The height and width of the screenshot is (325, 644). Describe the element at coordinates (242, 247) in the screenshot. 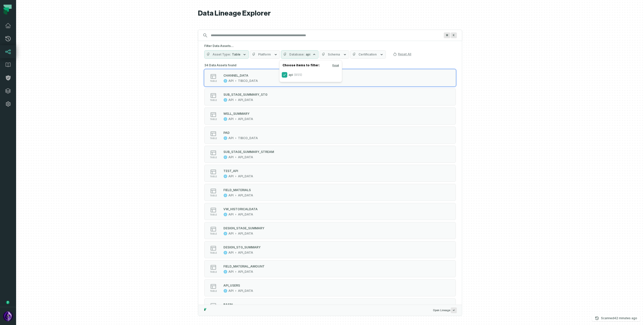

I see `div: DESIGN_STG_SUMMARY` at that location.